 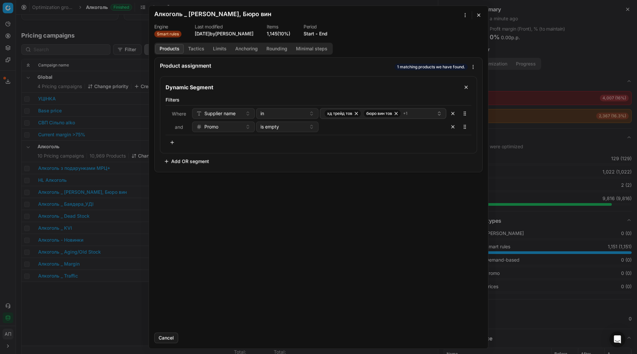 What do you see at coordinates (196, 48) in the screenshot?
I see `button: Tactics` at bounding box center [196, 48].